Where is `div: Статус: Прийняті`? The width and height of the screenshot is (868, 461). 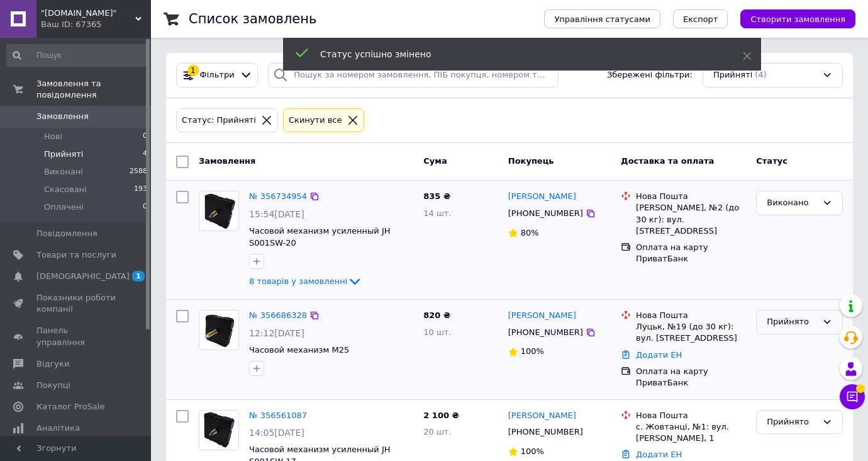 div: Статус: Прийняті is located at coordinates (219, 120).